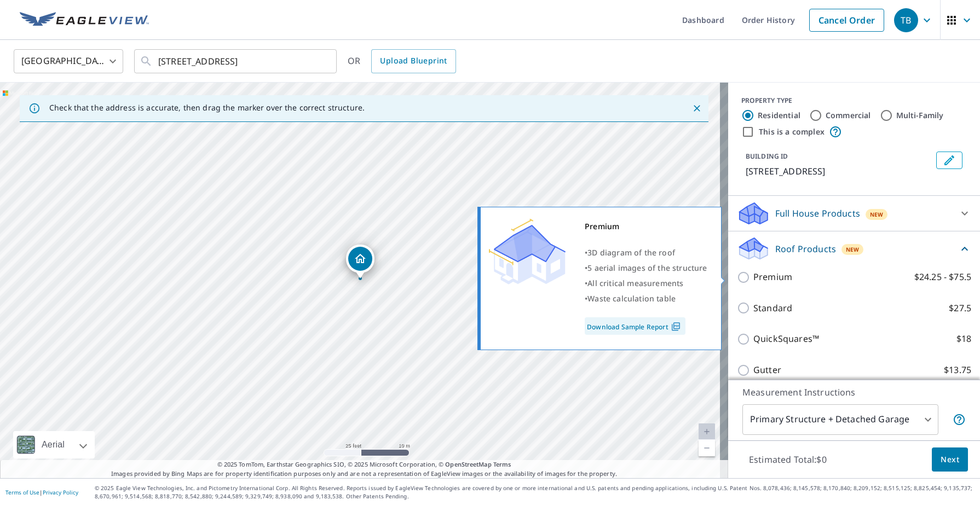 This screenshot has height=506, width=980. Describe the element at coordinates (364, 465) in the screenshot. I see `span: © 2025 TomTom, Earthstar Geographics SIO, © 2025 Microsoft Corporation, ©` at that location.